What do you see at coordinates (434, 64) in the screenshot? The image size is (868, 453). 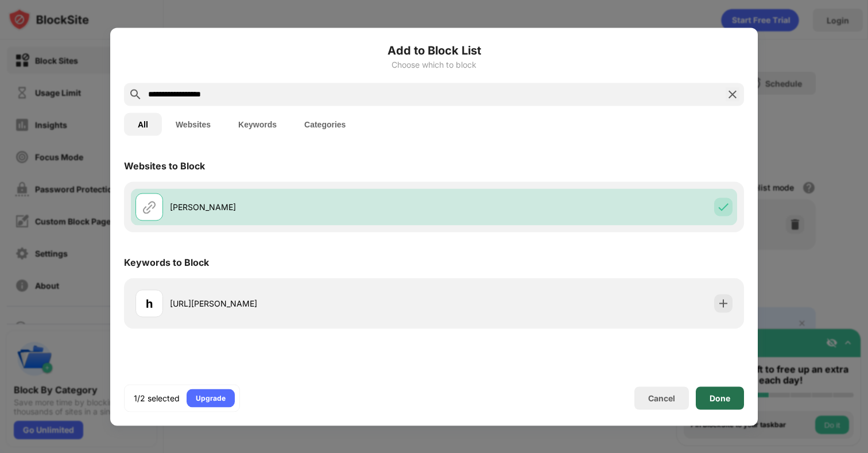 I see `div: Choose which to block` at bounding box center [434, 64].